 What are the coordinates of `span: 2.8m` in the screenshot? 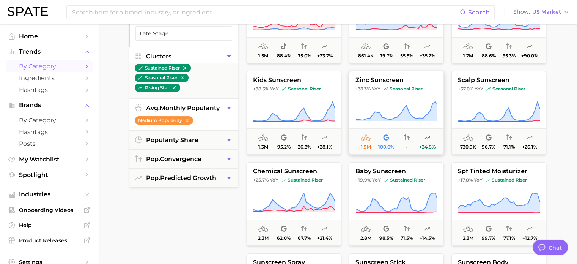 It's located at (365, 238).